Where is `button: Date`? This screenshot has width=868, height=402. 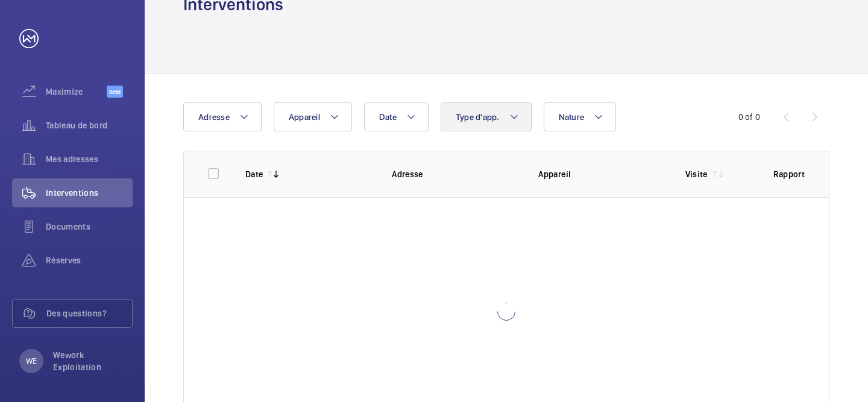
button: Date is located at coordinates (396, 117).